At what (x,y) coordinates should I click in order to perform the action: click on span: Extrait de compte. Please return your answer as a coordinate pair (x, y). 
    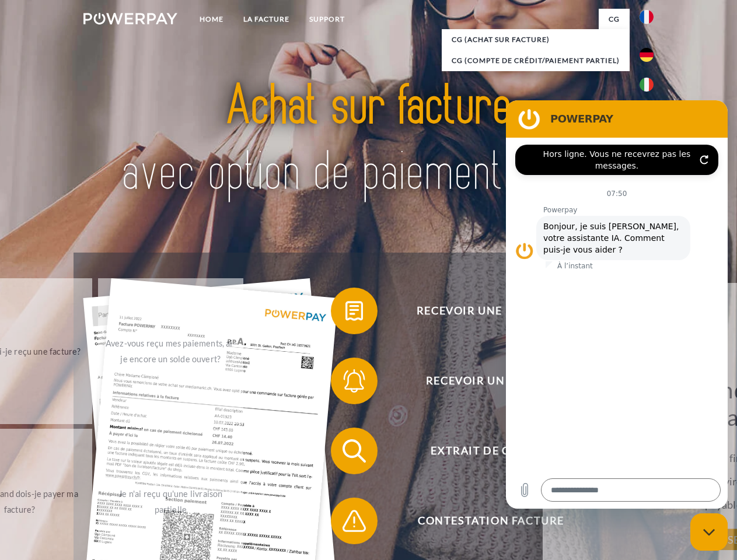
    Looking at the image, I should click on (490, 451).